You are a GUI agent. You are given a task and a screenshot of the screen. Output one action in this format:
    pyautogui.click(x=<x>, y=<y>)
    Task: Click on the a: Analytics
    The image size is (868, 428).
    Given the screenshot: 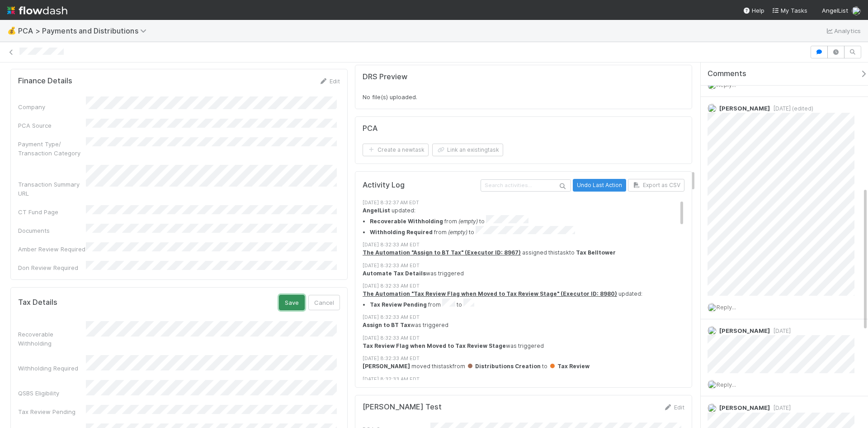 What is the action you would take?
    pyautogui.click(x=843, y=31)
    